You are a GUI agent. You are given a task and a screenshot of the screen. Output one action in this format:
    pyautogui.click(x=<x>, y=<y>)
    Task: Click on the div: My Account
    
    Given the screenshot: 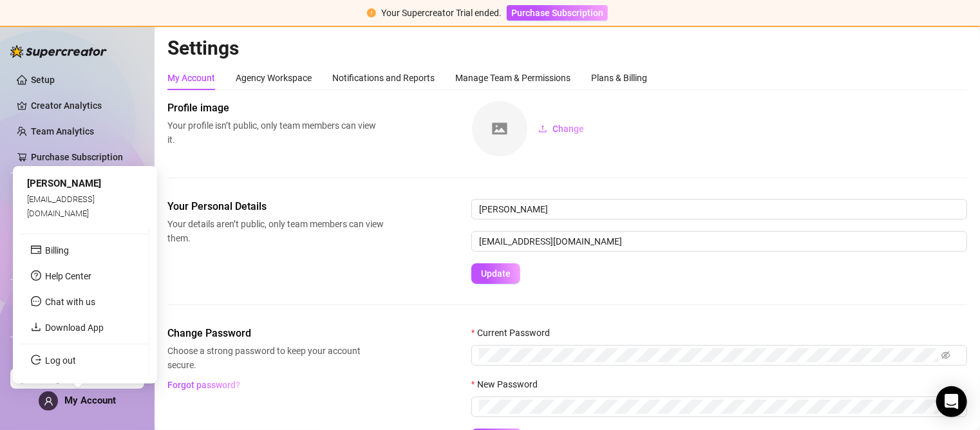 What is the action you would take?
    pyautogui.click(x=191, y=78)
    